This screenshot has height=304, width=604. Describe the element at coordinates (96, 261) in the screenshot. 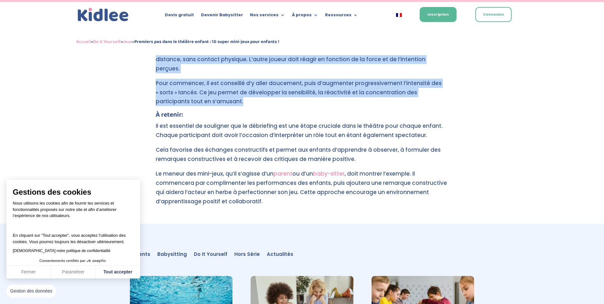

I see `svg: Axeptio` at that location.